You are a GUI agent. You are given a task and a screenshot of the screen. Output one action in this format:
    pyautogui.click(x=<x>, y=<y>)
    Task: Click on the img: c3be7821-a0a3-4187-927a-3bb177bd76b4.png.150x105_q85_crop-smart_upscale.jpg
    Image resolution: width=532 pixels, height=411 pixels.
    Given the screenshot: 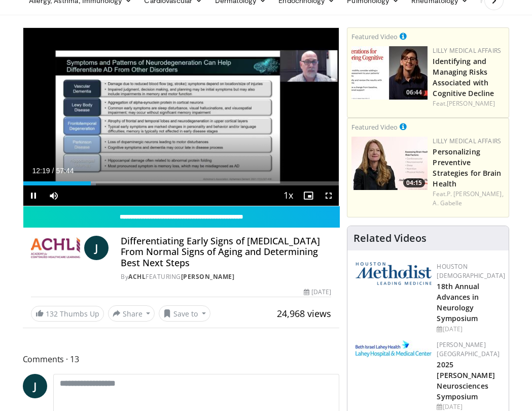 What is the action you would take?
    pyautogui.click(x=389, y=163)
    